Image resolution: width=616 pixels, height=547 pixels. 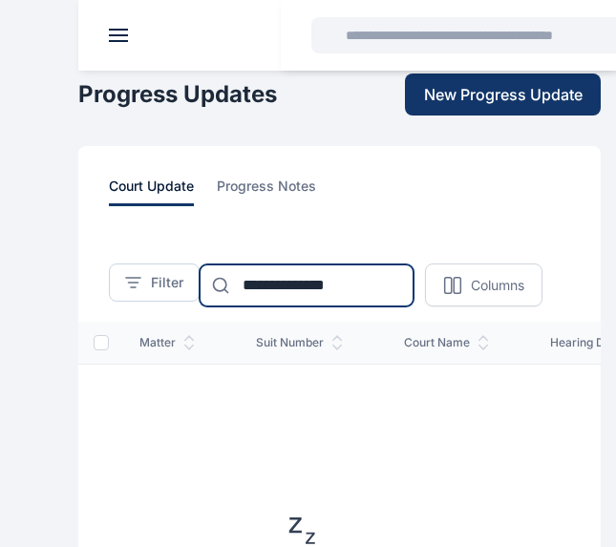 What do you see at coordinates (162, 191) in the screenshot?
I see `a: court update` at bounding box center [162, 191].